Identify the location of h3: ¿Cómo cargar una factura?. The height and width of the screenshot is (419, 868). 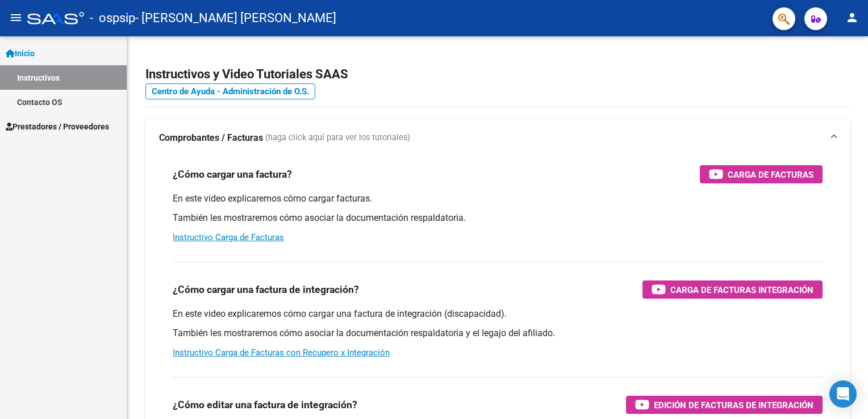
(232, 174).